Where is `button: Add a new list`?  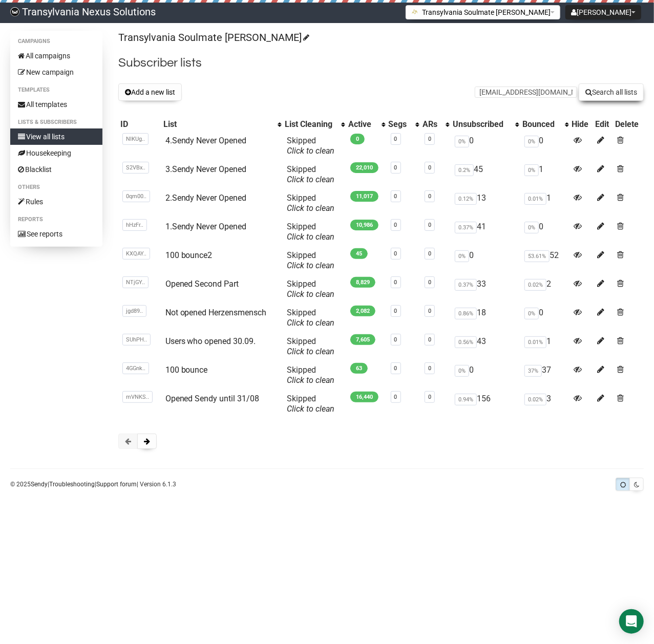 button: Add a new list is located at coordinates (150, 92).